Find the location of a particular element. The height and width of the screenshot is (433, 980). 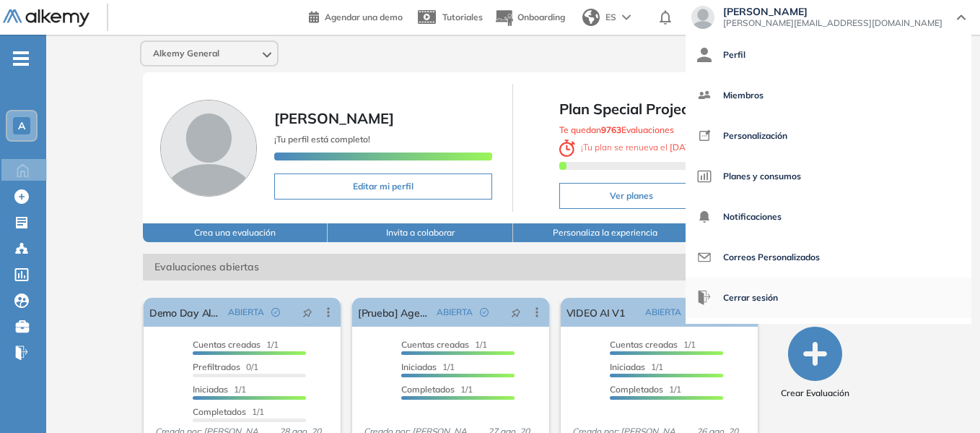

button: Invita a colaborar is located at coordinates (420, 233).